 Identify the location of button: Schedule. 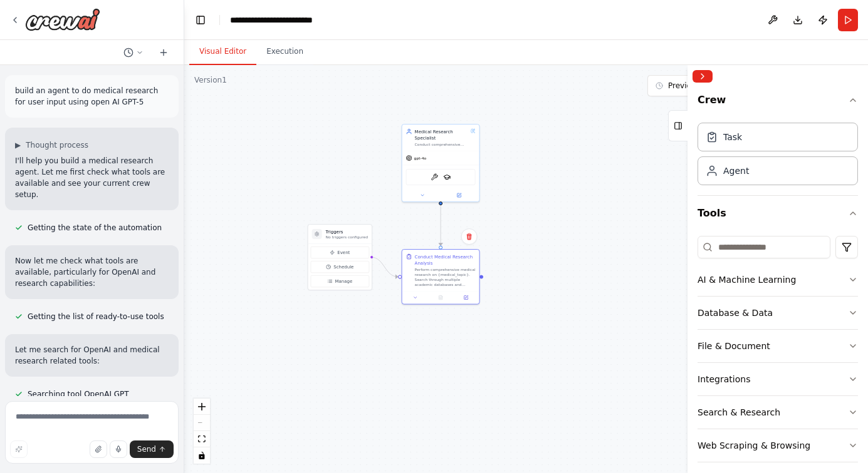
(339, 267).